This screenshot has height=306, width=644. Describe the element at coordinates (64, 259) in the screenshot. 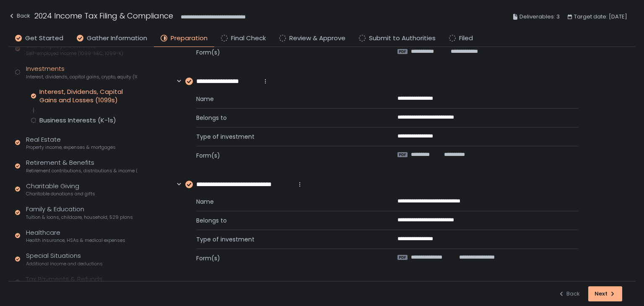

I see `div: Special Situations` at that location.